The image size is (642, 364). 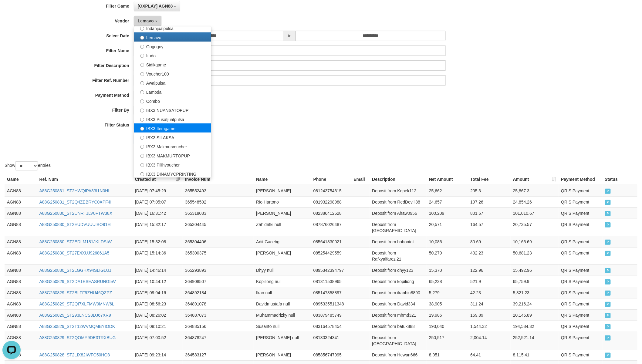 What do you see at coordinates (282, 325) in the screenshot?
I see `td: Susanto null` at bounding box center [282, 325].